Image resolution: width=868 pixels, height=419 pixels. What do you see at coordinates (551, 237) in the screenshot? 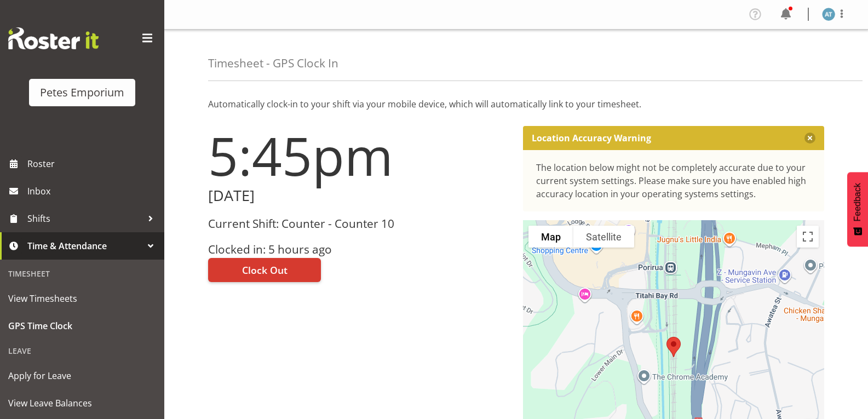
I see `button: Show street map` at bounding box center [551, 237].